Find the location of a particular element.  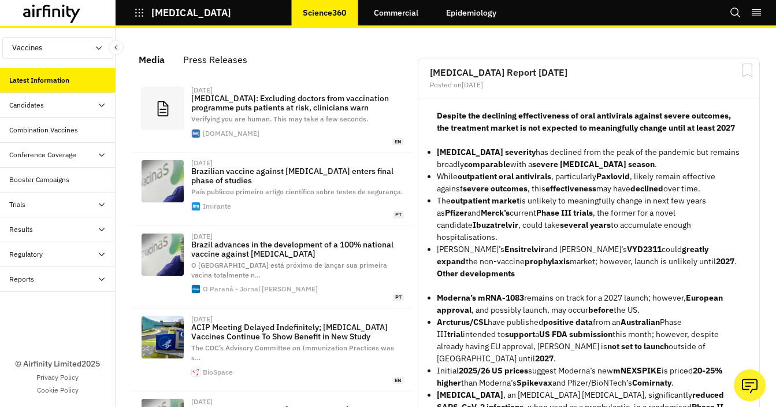

div: Conference Coverage is located at coordinates (43, 155).